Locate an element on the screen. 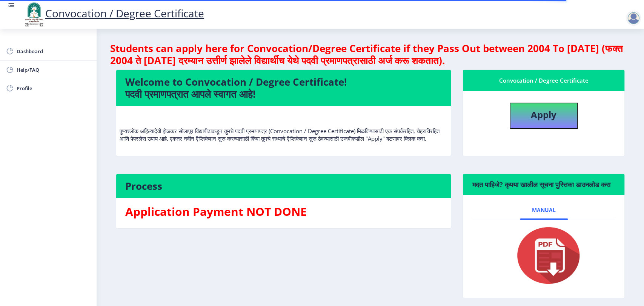 The width and height of the screenshot is (644, 306). a: Manual is located at coordinates (544, 210).